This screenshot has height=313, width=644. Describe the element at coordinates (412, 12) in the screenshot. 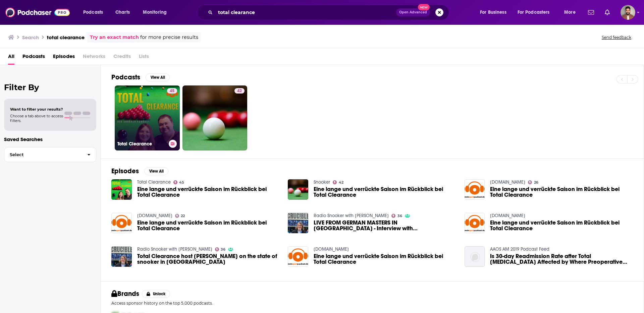

I see `span: Open Advanced` at that location.